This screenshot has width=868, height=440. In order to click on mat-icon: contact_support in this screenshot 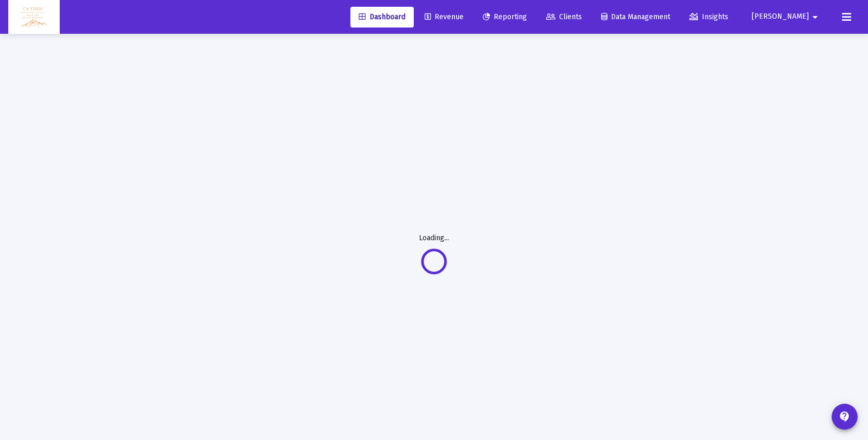, I will do `click(845, 417)`.